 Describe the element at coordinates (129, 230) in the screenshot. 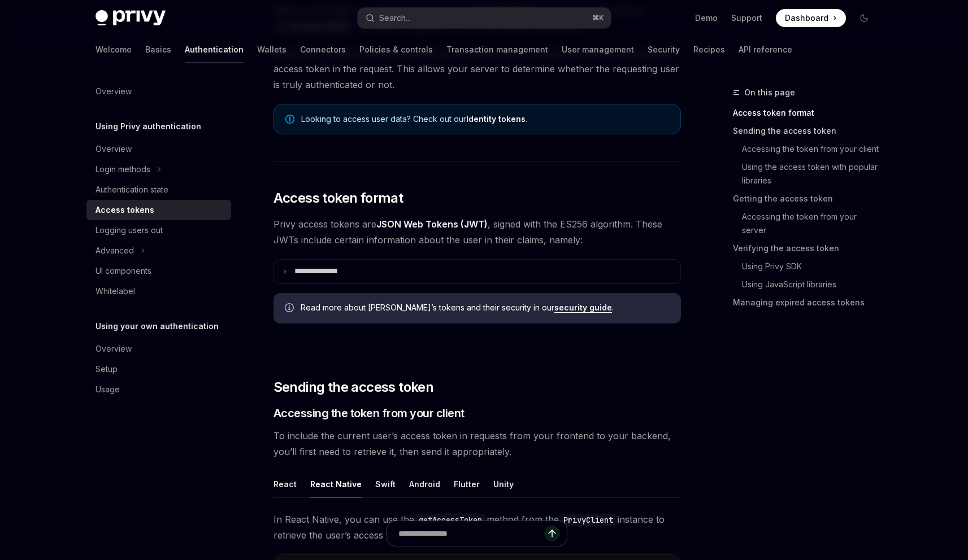

I see `div: Logging users out` at that location.